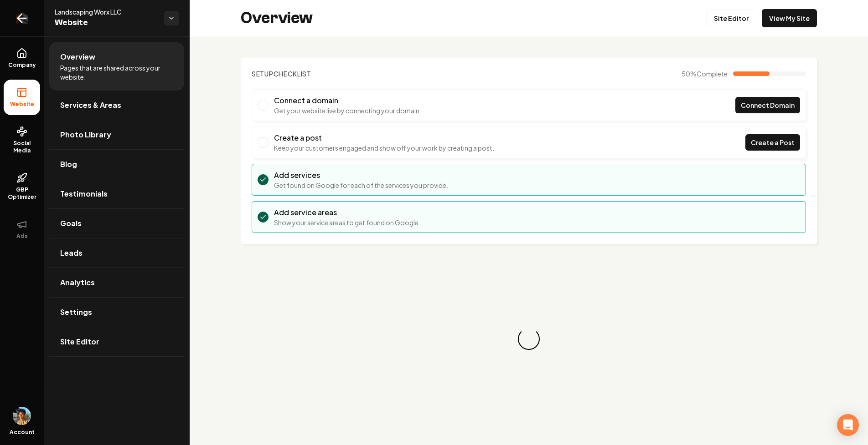 This screenshot has height=445, width=868. What do you see at coordinates (84, 194) in the screenshot?
I see `span: Testimonials` at bounding box center [84, 194].